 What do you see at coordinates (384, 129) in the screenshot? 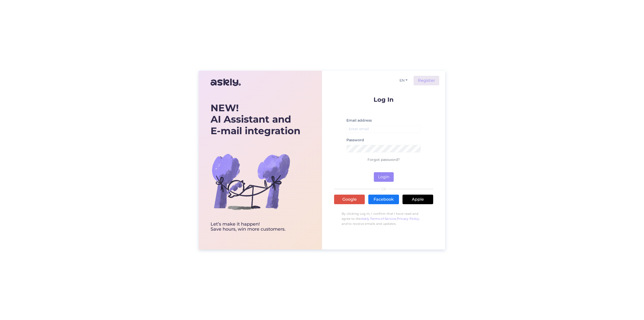
I see `input: Enter email` at bounding box center [384, 129].